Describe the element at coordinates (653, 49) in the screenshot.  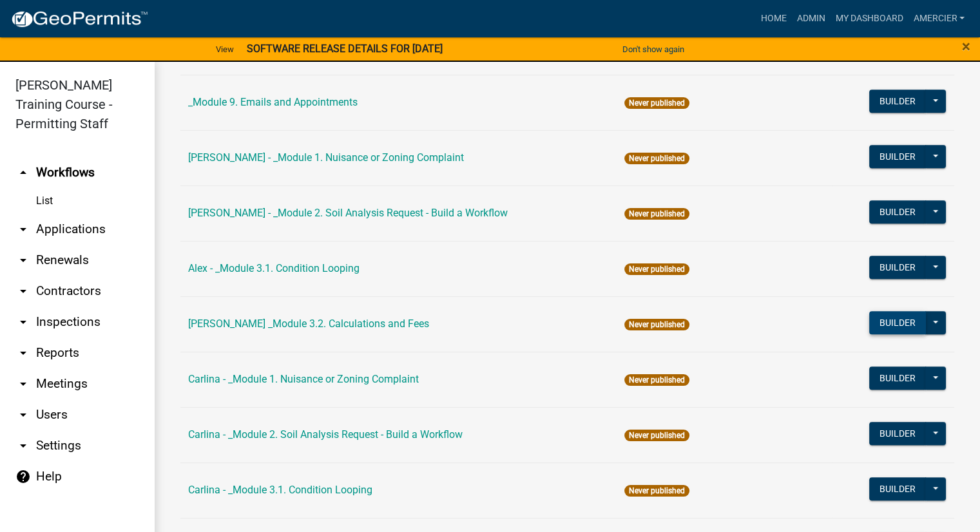
I see `button: Don't show again` at that location.